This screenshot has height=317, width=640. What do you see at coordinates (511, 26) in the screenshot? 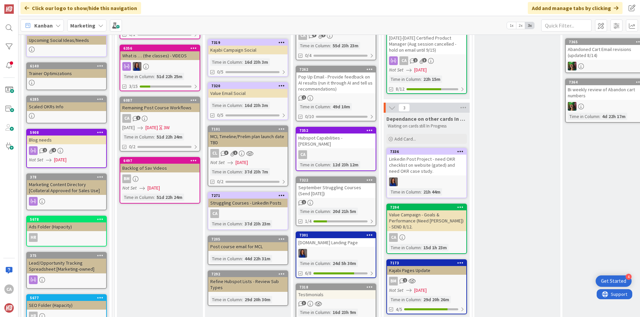
I see `span: 1x` at bounding box center [511, 26].